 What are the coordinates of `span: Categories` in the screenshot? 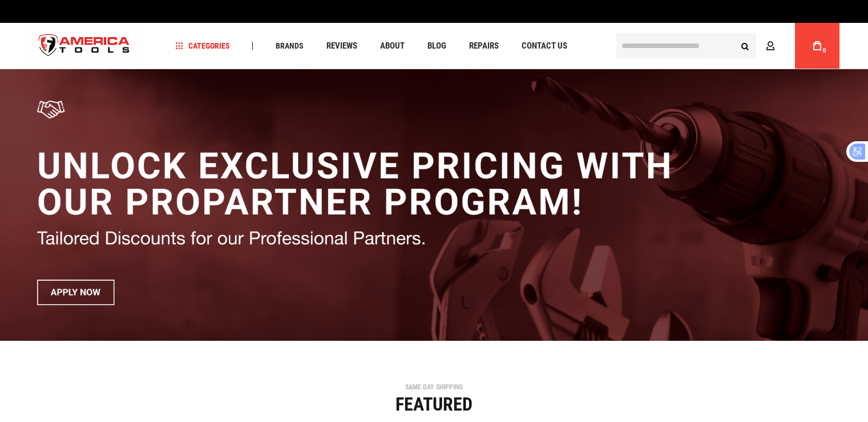 It's located at (203, 46).